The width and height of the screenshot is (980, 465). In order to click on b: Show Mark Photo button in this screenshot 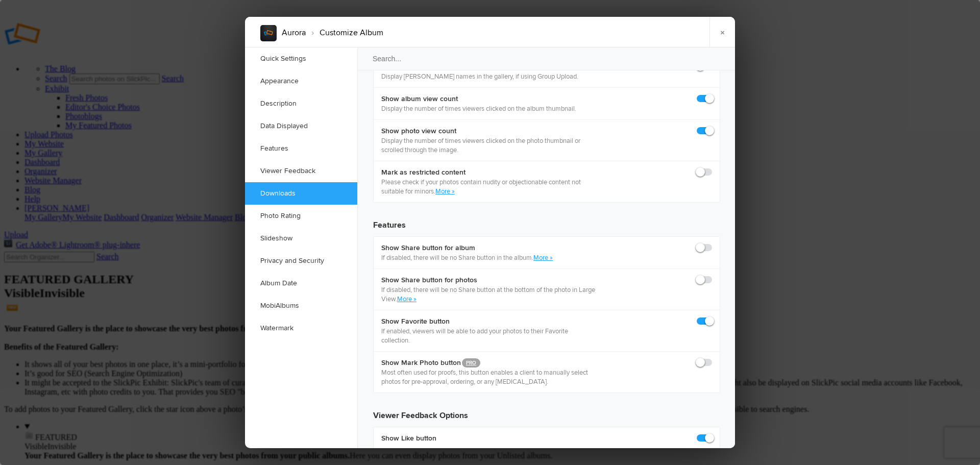, I will do `click(488, 363)`.